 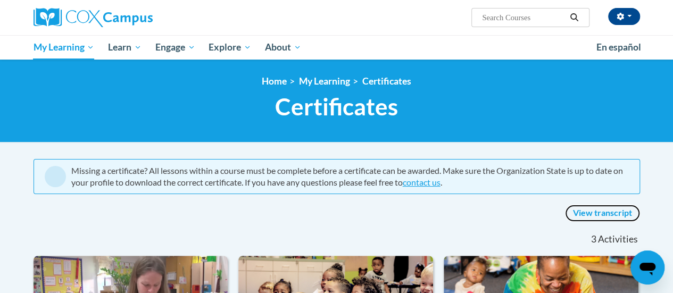 I want to click on a: View transcript, so click(x=602, y=213).